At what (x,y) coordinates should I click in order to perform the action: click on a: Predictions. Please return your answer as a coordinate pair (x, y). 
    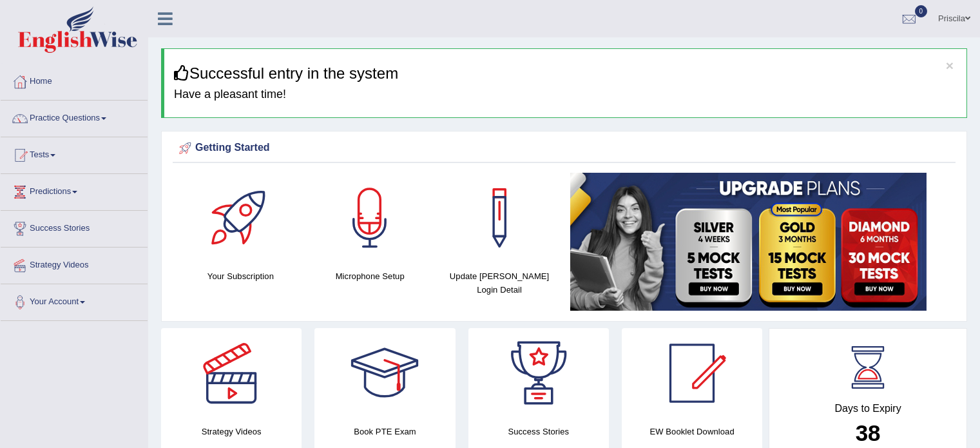
    Looking at the image, I should click on (74, 191).